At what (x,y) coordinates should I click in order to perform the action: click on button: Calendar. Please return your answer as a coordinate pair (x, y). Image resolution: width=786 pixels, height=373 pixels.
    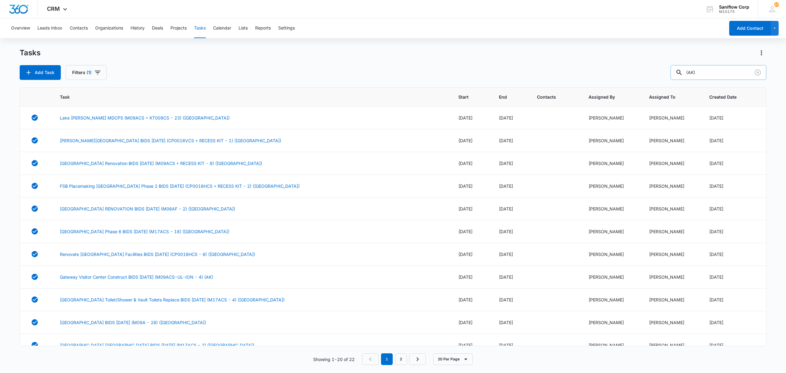
    Looking at the image, I should click on (222, 28).